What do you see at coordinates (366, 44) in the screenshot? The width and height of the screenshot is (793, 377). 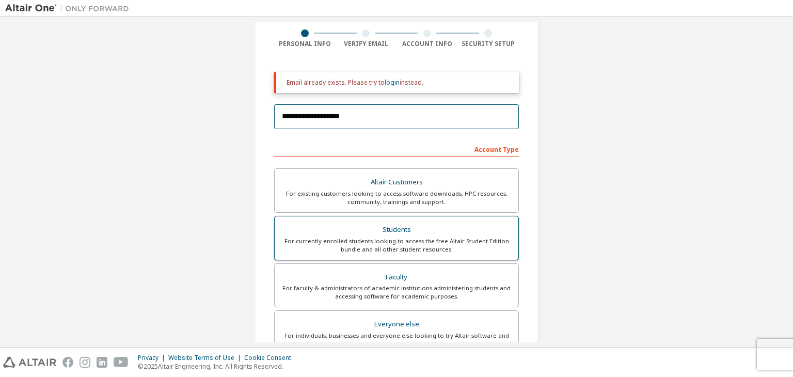 I see `div: Verify Email` at bounding box center [366, 44].